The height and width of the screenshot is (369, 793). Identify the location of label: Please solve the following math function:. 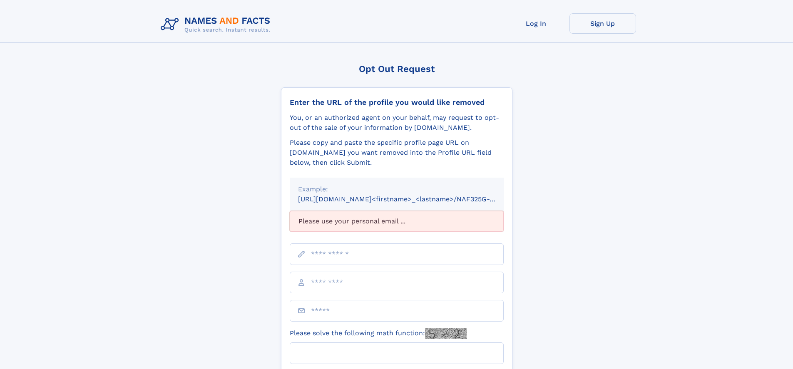
(378, 334).